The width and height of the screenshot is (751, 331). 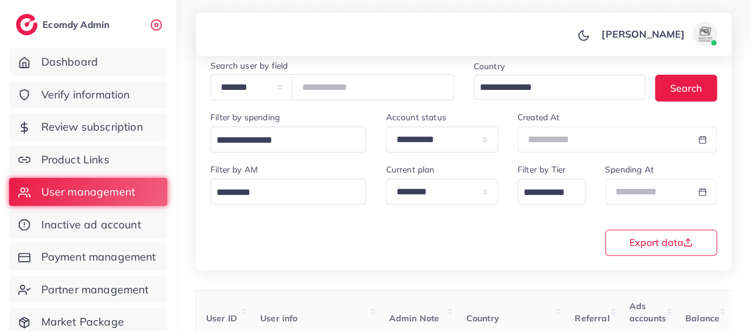 What do you see at coordinates (221, 319) in the screenshot?
I see `span: User ID` at bounding box center [221, 319].